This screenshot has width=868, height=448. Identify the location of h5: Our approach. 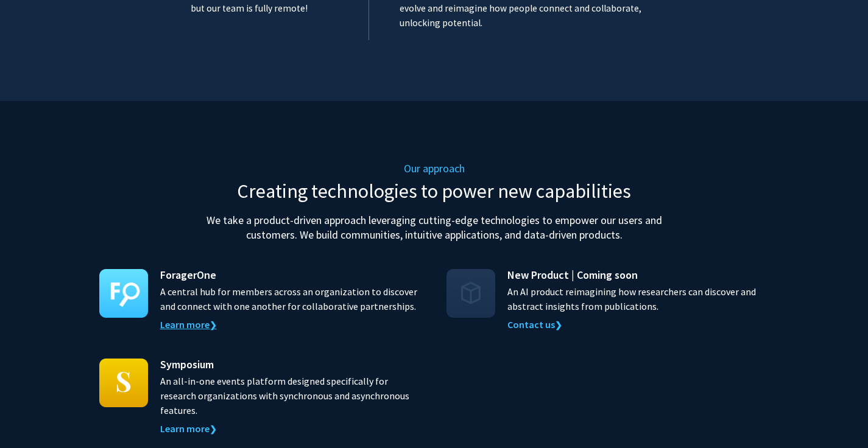
(434, 169).